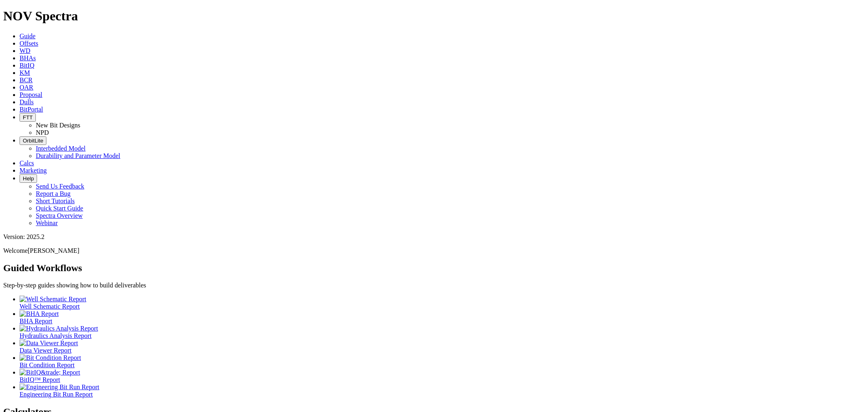 This screenshot has height=412, width=868. What do you see at coordinates (26, 80) in the screenshot?
I see `a: BCR` at bounding box center [26, 80].